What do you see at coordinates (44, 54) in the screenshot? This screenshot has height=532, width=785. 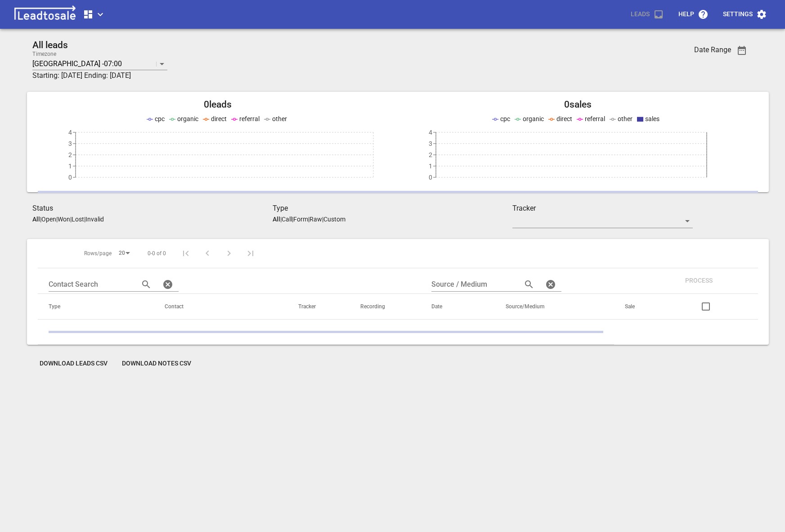 I see `label: Timezone` at bounding box center [44, 54].